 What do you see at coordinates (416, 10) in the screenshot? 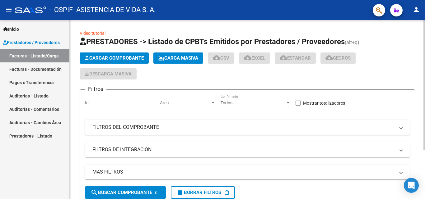
I see `mat-icon: person` at bounding box center [416, 10].